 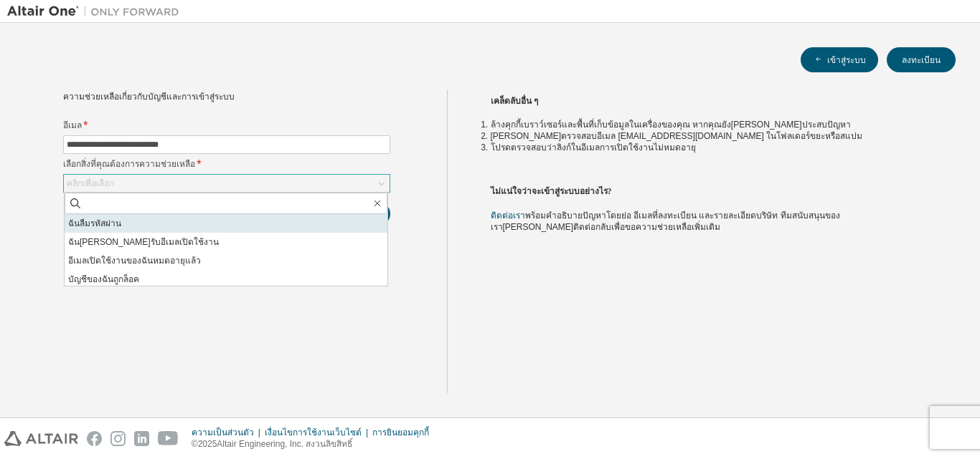 What do you see at coordinates (921, 59) in the screenshot?
I see `font: ลงทะเบียน` at bounding box center [921, 59].